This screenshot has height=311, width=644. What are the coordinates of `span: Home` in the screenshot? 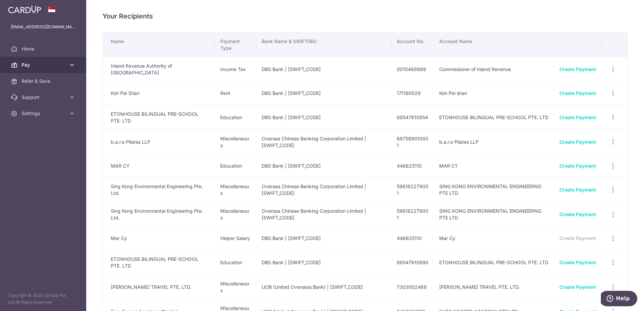 It's located at (44, 49).